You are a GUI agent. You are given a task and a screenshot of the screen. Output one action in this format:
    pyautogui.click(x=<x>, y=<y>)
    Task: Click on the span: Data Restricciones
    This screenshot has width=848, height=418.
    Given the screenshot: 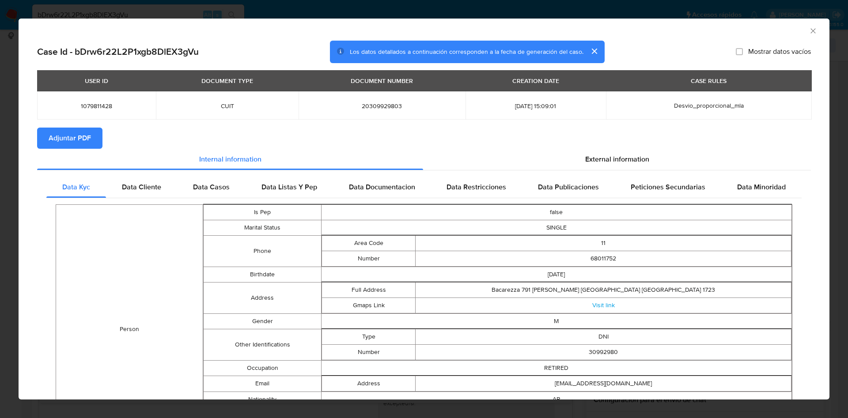 What is the action you would take?
    pyautogui.click(x=476, y=187)
    